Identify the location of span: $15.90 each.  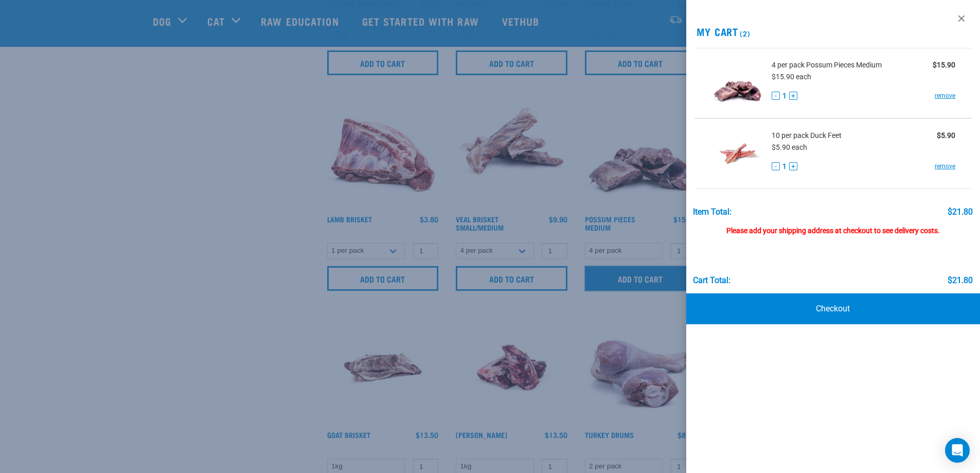
(791, 77).